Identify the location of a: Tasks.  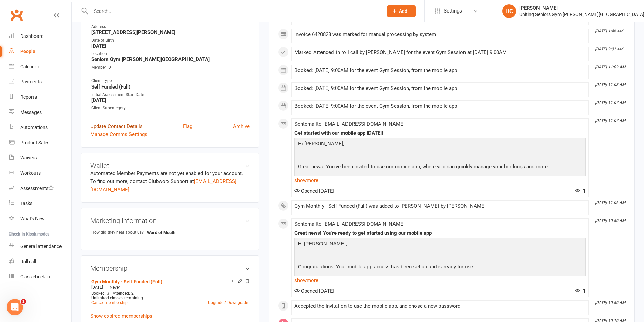
(40, 203).